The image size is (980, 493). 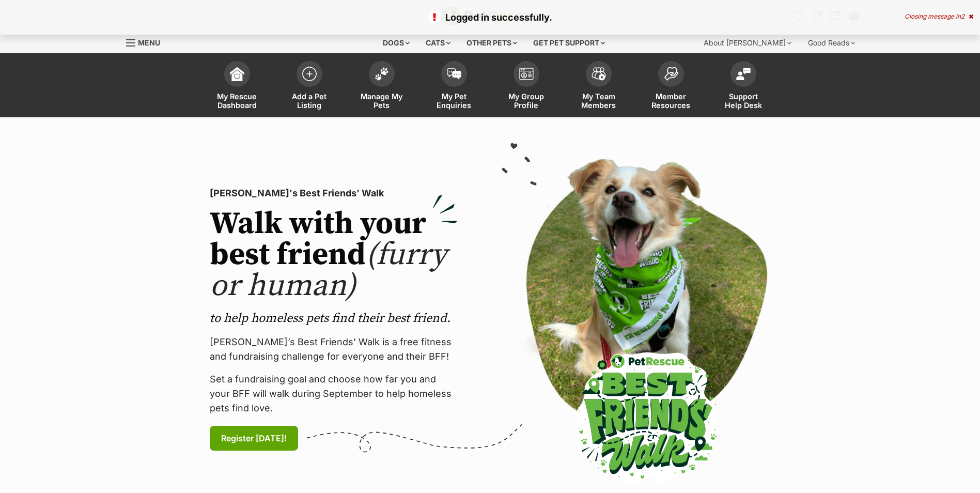 What do you see at coordinates (599, 86) in the screenshot?
I see `a: My Team Members` at bounding box center [599, 86].